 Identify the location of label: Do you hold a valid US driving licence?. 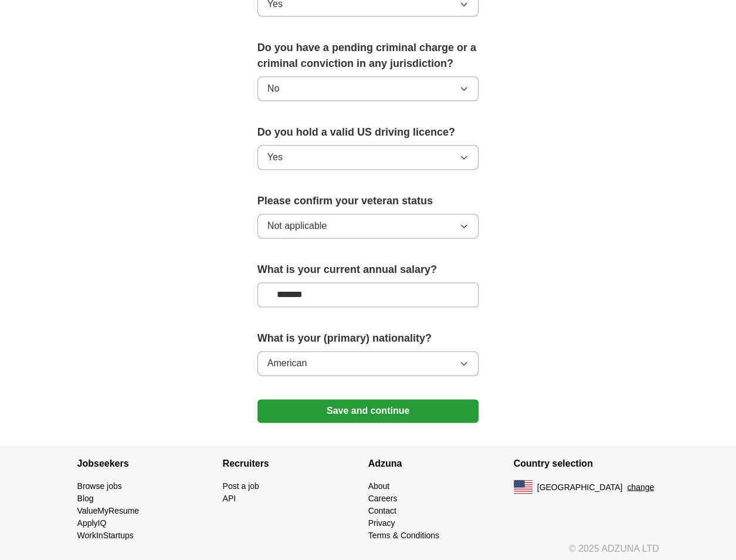
(368, 132).